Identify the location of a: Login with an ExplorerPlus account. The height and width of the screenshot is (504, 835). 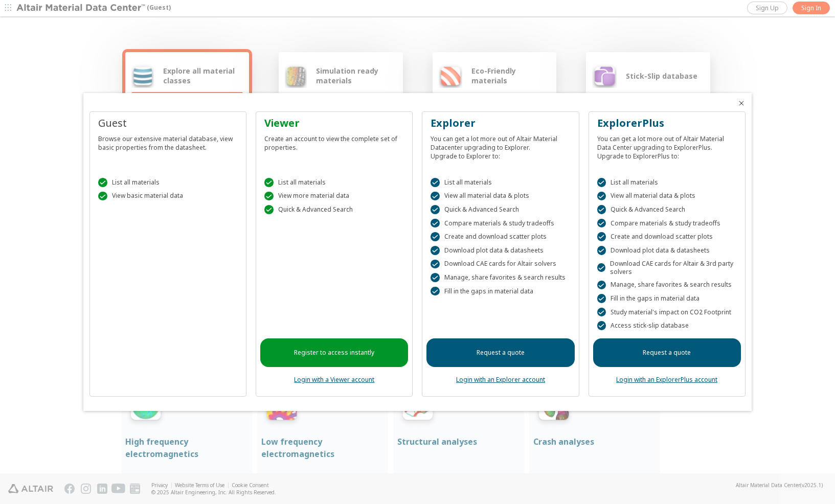
(666, 379).